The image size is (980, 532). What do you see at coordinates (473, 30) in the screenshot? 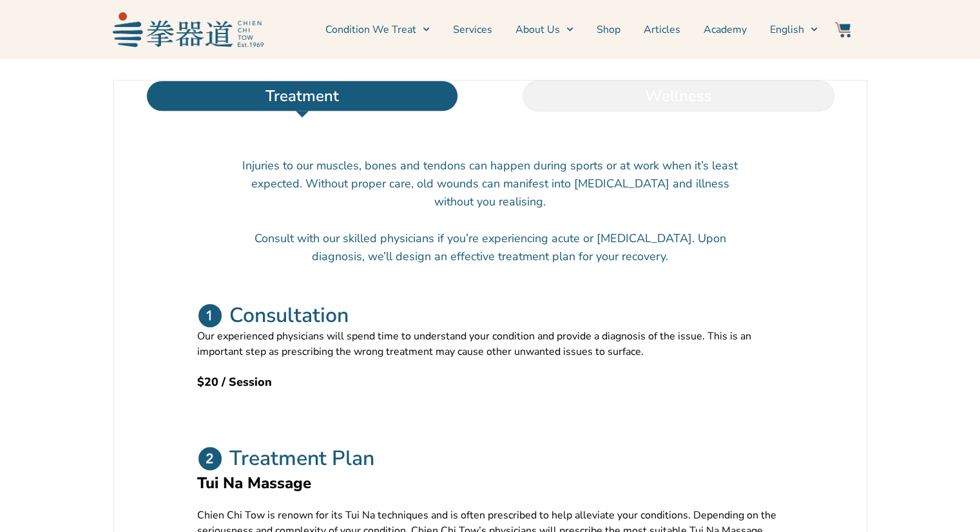
I see `a: Services` at bounding box center [473, 30].